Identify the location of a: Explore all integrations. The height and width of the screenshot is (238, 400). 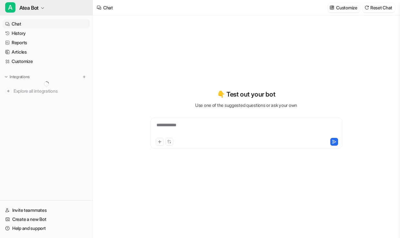
(46, 91).